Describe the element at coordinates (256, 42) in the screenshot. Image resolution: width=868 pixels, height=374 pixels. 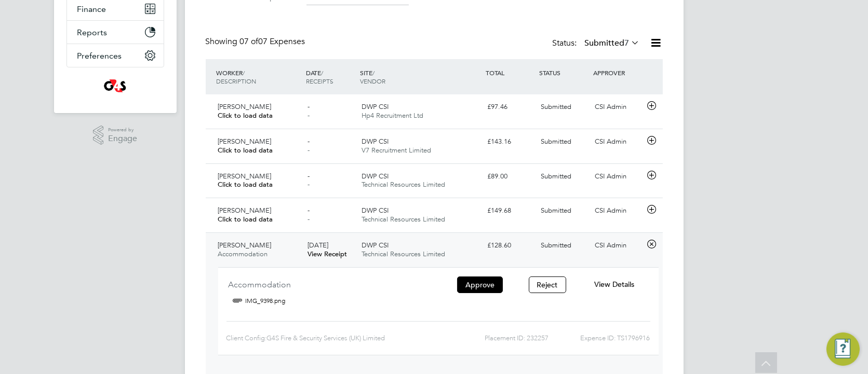
I see `div: Showing` at that location.